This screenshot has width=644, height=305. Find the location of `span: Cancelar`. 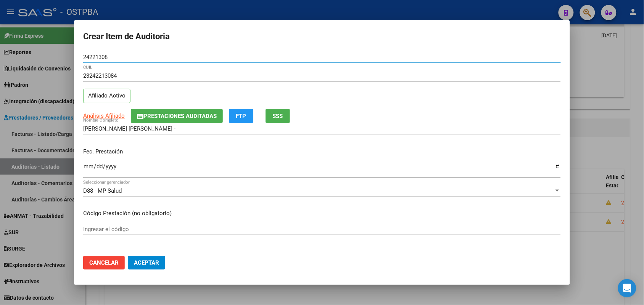

span: Cancelar is located at coordinates (104, 263).